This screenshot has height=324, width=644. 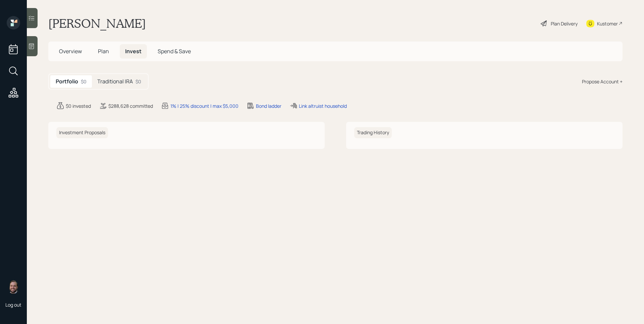 I want to click on div: Plan Delivery, so click(x=564, y=23).